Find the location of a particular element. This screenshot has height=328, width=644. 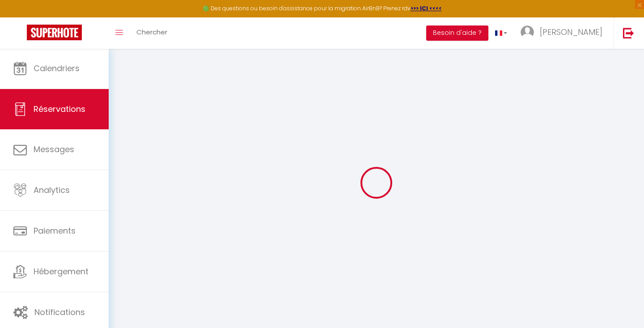

span: Réservations is located at coordinates (59, 109).